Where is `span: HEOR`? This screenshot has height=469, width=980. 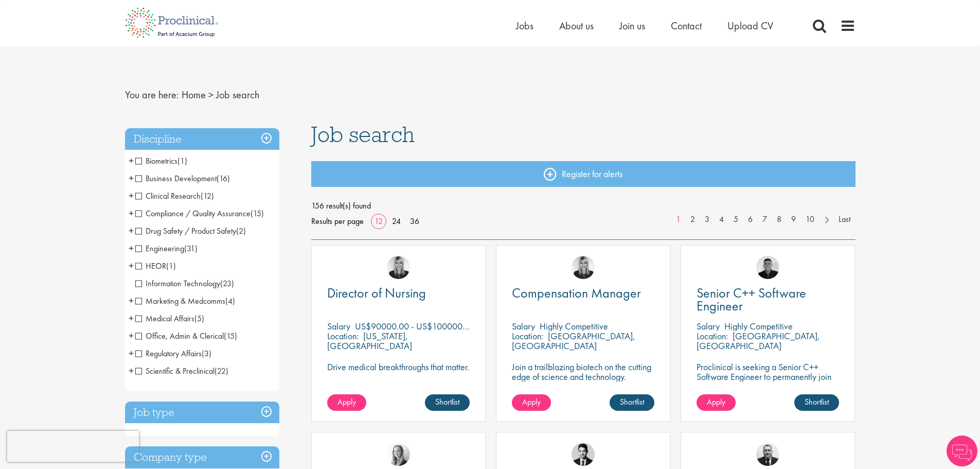 span: HEOR is located at coordinates (151, 265).